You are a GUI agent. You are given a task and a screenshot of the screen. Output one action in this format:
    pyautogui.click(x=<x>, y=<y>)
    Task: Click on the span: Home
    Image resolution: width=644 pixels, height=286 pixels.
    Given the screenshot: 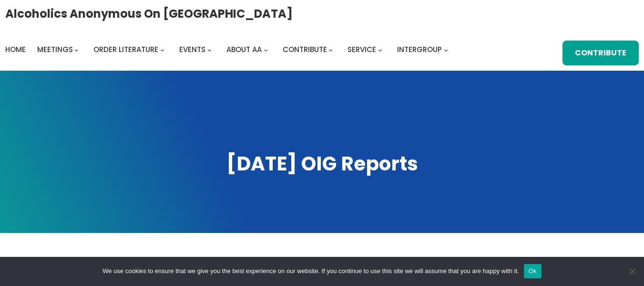 What is the action you would take?
    pyautogui.click(x=15, y=49)
    